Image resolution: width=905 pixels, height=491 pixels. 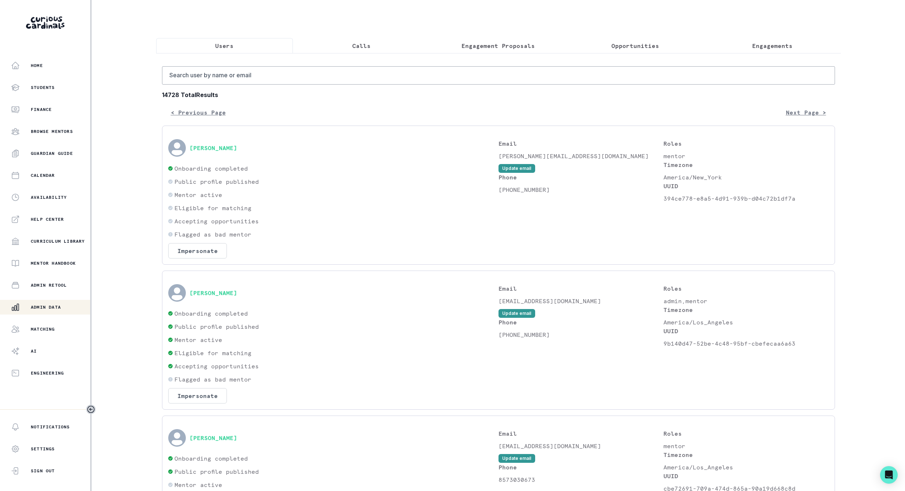 I want to click on b: 14728 Total Results, so click(x=498, y=95).